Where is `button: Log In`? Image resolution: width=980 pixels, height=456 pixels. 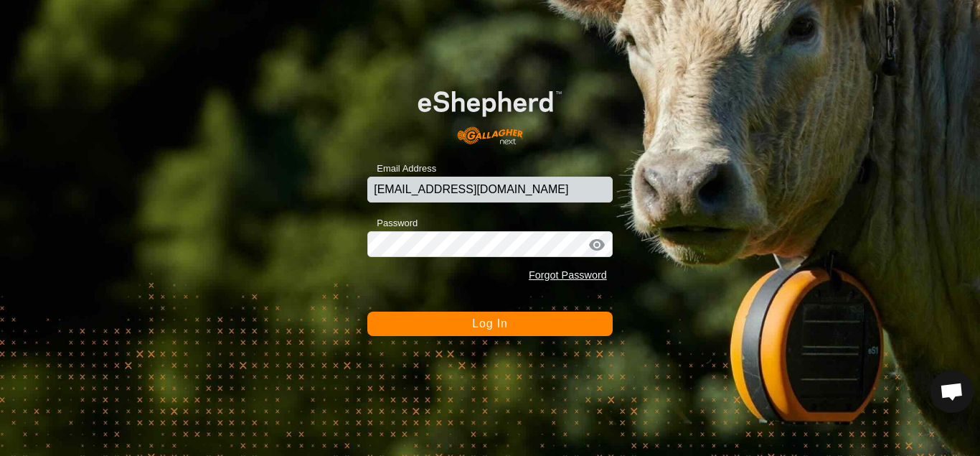 button: Log In is located at coordinates (490, 324).